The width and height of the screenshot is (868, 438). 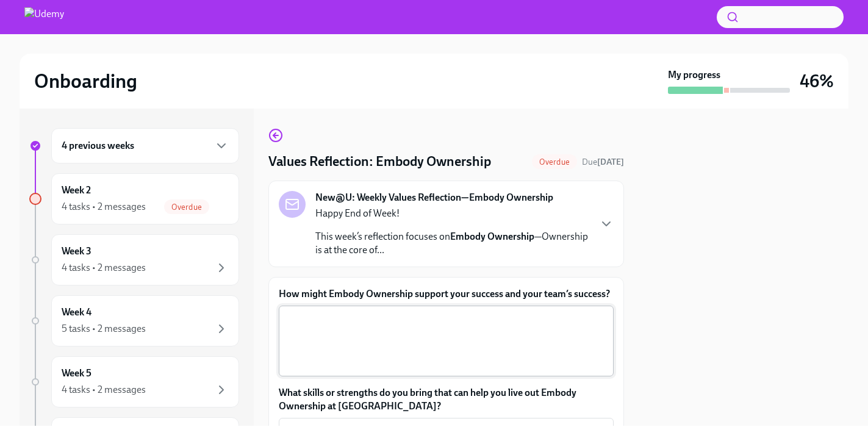 I want to click on h6: Week 5, so click(x=76, y=373).